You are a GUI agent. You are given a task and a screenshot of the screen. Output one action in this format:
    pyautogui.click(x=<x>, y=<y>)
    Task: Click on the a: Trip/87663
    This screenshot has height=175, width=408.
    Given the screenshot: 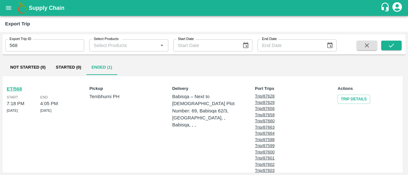 What is the action you would take?
    pyautogui.click(x=286, y=128)
    